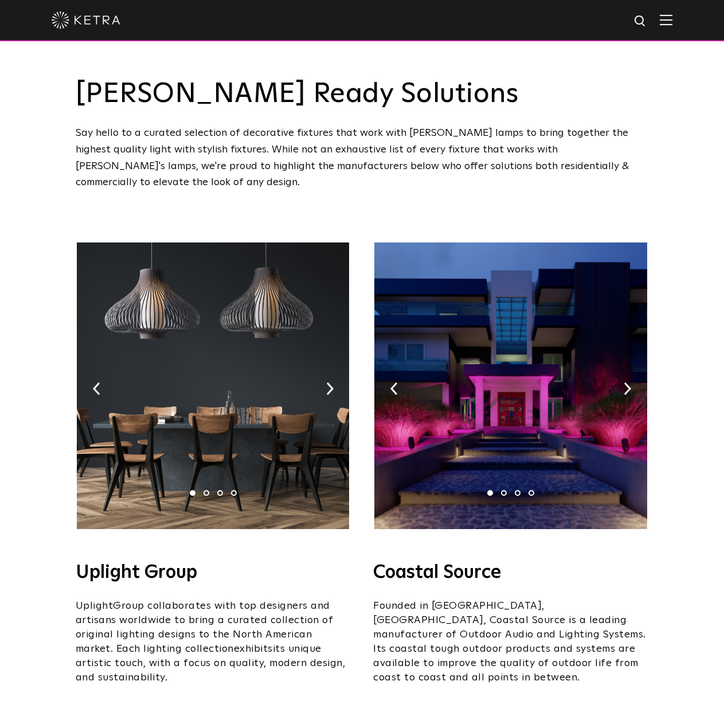 This screenshot has height=728, width=724. I want to click on span: exhibits, so click(253, 649).